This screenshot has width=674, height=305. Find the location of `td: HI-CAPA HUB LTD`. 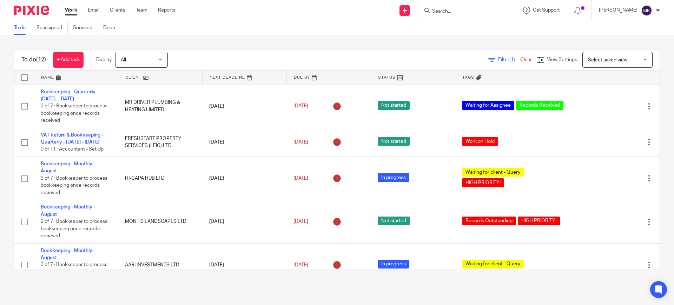

td: HI-CAPA HUB LTD is located at coordinates (160, 178).